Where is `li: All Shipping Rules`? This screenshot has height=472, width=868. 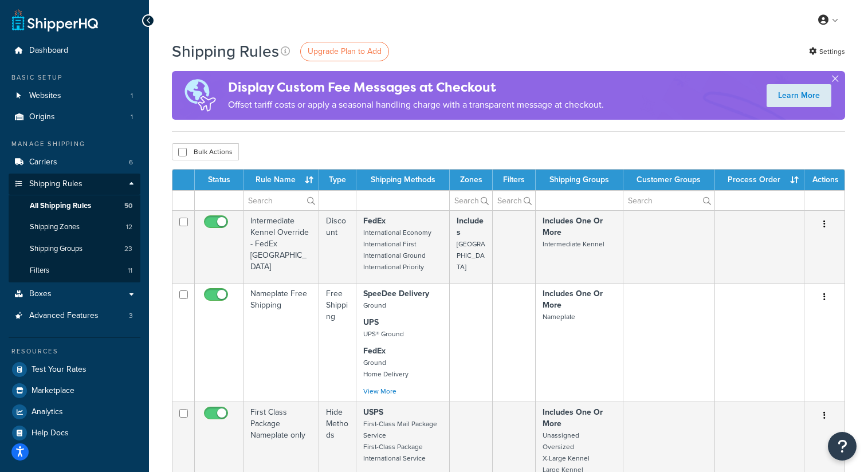
li: All Shipping Rules is located at coordinates (74, 206).